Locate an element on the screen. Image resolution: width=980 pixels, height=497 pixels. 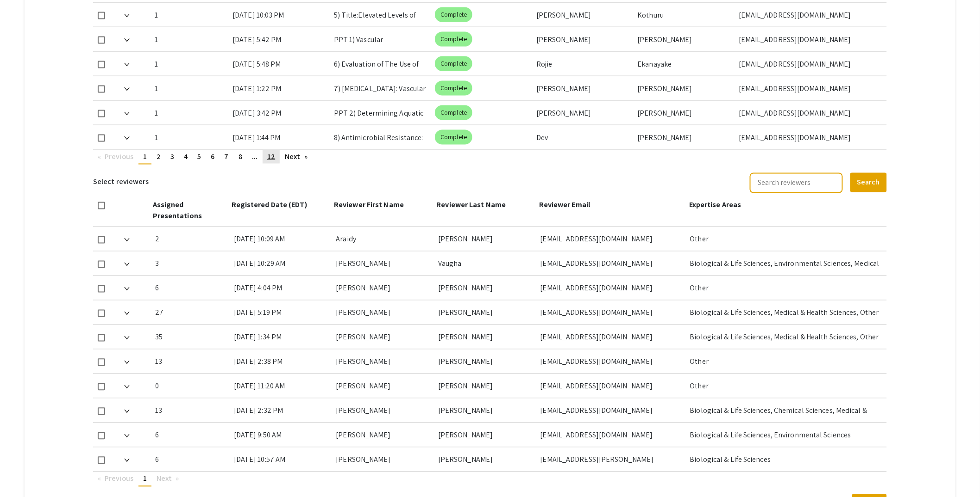
div: Biological & Life Sciences, Medical & Health Sciences, Other is located at coordinates (784, 312).